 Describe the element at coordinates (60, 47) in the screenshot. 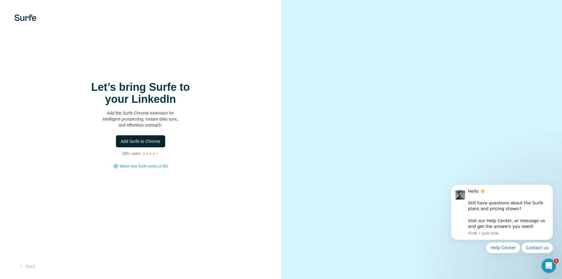

I see `div: message notification from FinAI, Just now. Hello ☀️ ​ Still have questions about the Surfe plans ...` at that location.